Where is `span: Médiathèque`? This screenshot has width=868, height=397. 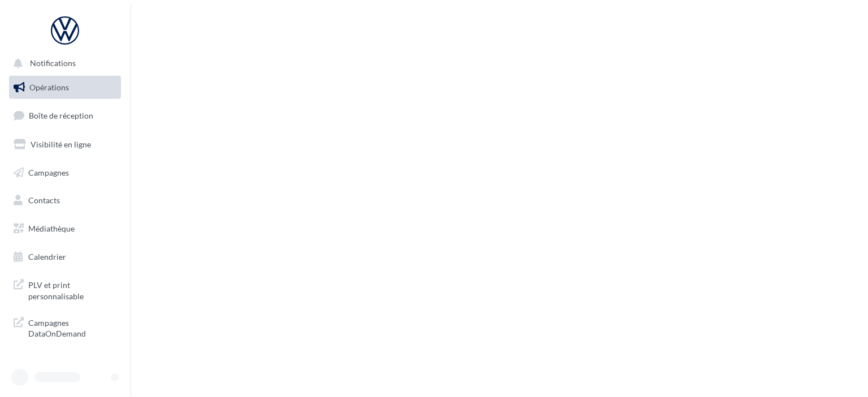 span: Médiathèque is located at coordinates (51, 228).